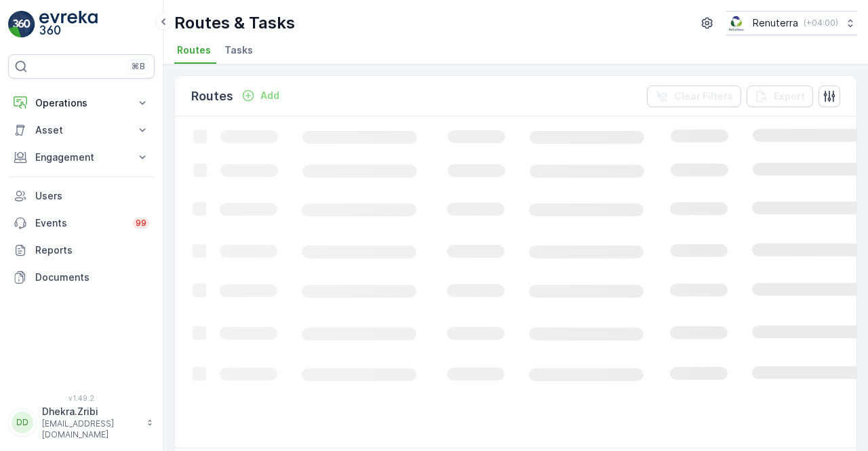  Describe the element at coordinates (141, 223) in the screenshot. I see `p: 99` at that location.